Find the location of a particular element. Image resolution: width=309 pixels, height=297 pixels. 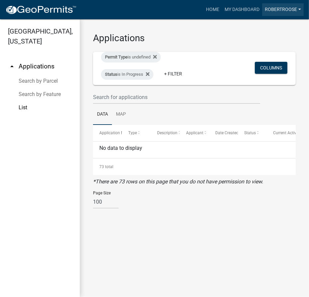

a: Home is located at coordinates (212, 10).